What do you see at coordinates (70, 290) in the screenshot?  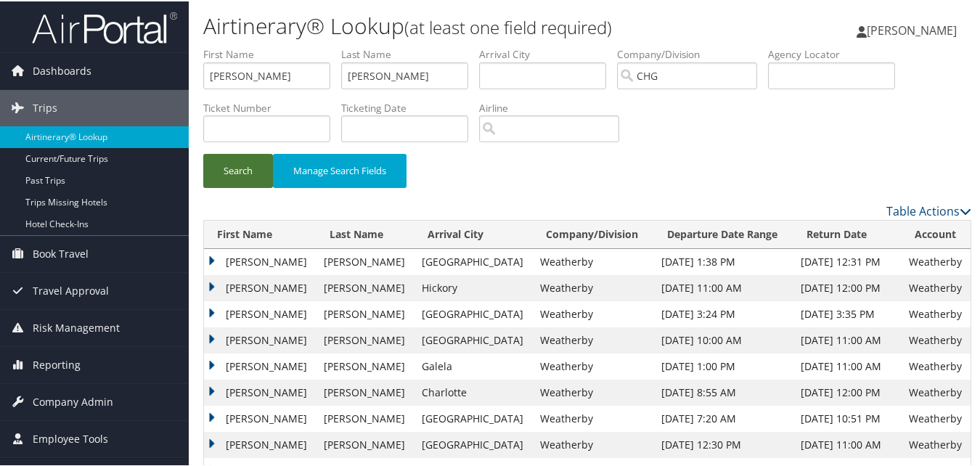 I see `span: Travel Approval` at bounding box center [70, 290].